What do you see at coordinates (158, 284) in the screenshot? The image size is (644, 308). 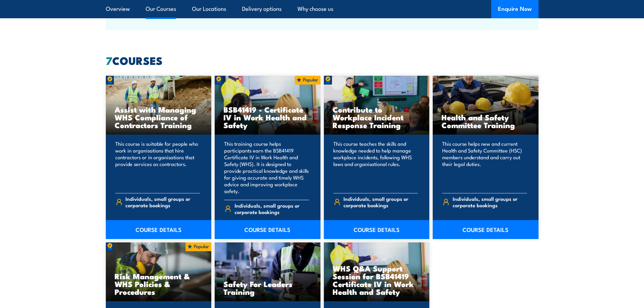 I see `h3: Risk Management & WHS Policies & Procedures` at bounding box center [158, 284].